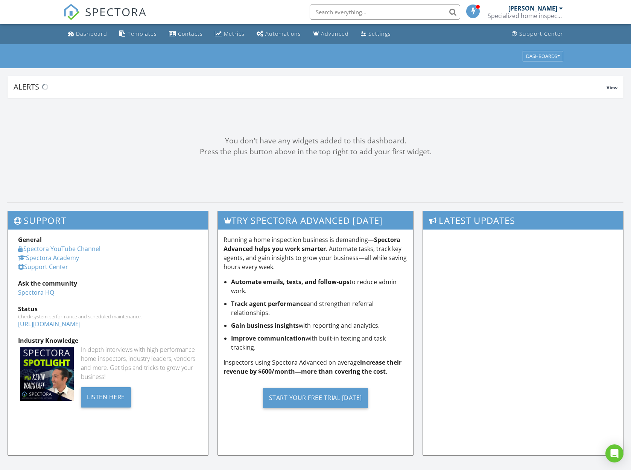 The height and width of the screenshot is (470, 631). Describe the element at coordinates (541, 33) in the screenshot. I see `div: Support Center` at that location.